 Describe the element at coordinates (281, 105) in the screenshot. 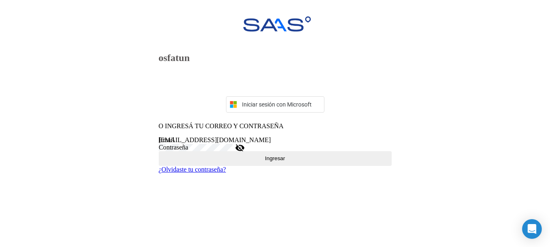

I see `span: Iniciar sesión con Microsoft` at that location.